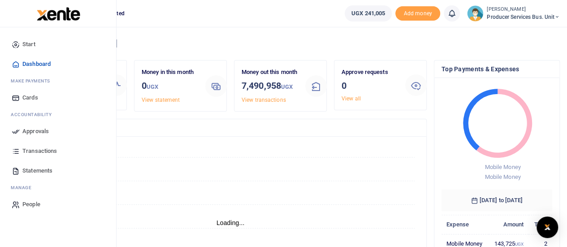 Image resolution: width=567 pixels, height=247 pixels. I want to click on span: Producer Services Bus. Unit, so click(523, 17).